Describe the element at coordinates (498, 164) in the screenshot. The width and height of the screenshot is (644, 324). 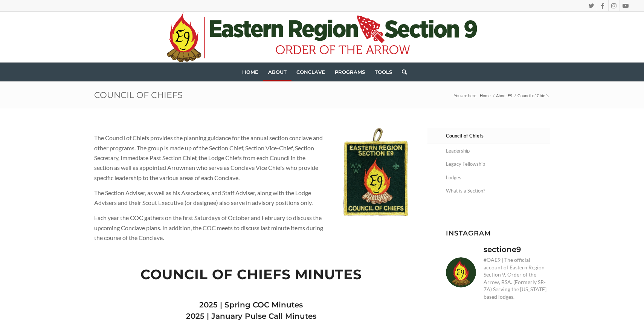
I see `a: Legacy Fellowship` at that location.